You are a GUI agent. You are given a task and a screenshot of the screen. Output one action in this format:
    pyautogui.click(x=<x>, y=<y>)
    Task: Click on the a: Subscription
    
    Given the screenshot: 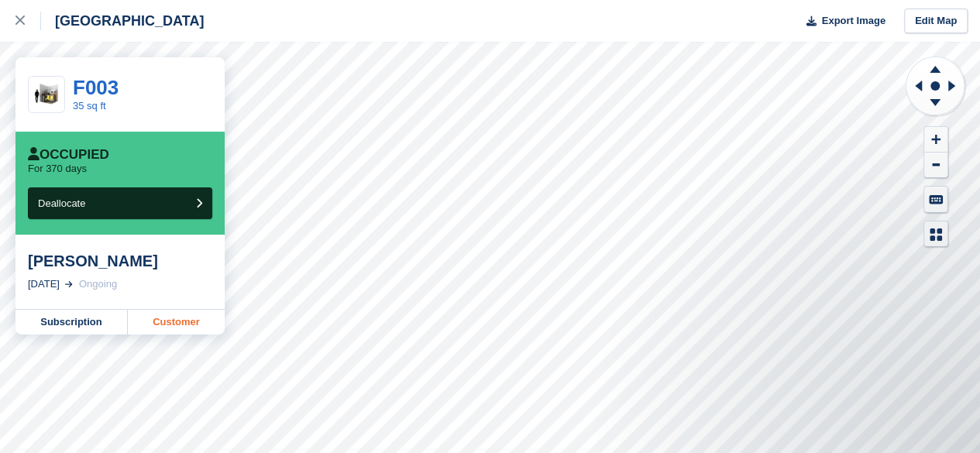 What is the action you would take?
    pyautogui.click(x=71, y=322)
    